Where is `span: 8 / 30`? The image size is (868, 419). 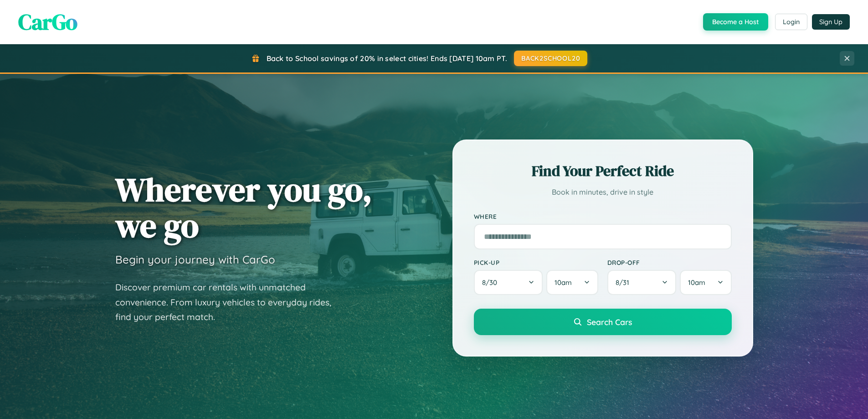
span: 8 / 30 is located at coordinates (492, 282).